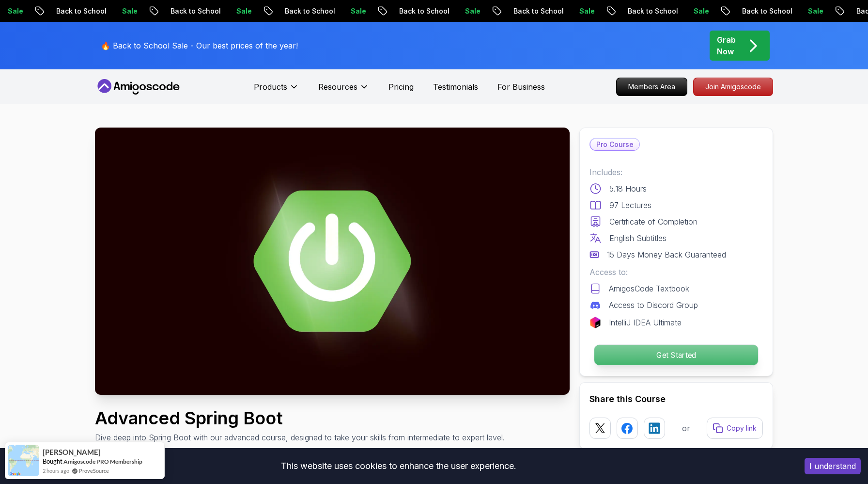  What do you see at coordinates (676, 172) in the screenshot?
I see `p: Includes:` at bounding box center [676, 172].